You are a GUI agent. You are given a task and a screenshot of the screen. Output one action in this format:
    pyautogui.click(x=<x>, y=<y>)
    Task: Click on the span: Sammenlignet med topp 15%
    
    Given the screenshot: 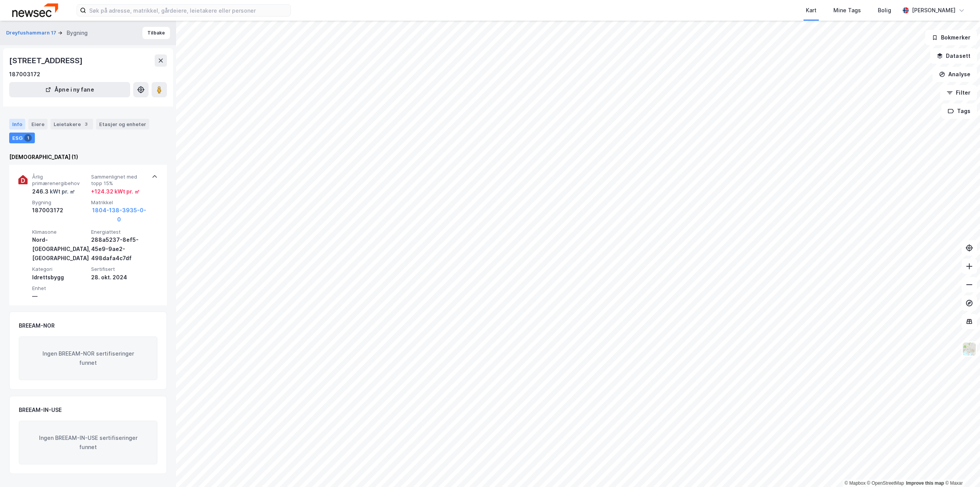 What is the action you would take?
    pyautogui.click(x=119, y=180)
    